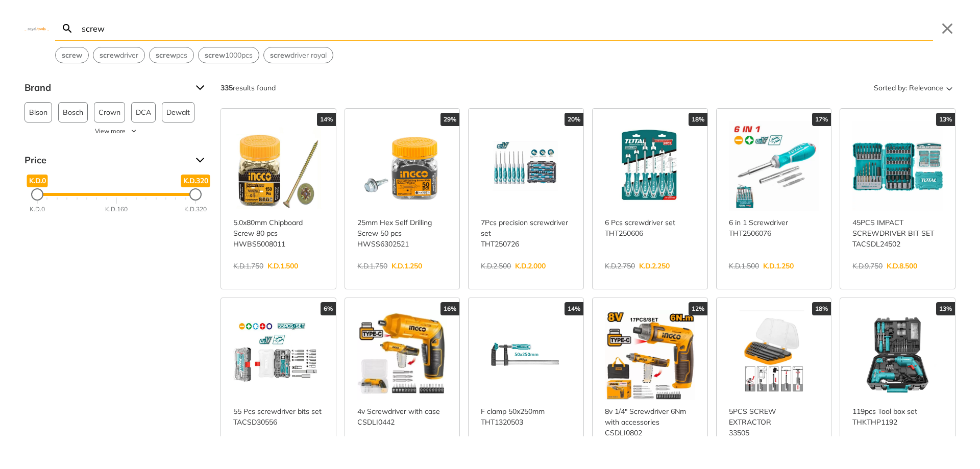 This screenshot has width=980, height=469. I want to click on button: Select suggestion: screw driver royal, so click(298, 55).